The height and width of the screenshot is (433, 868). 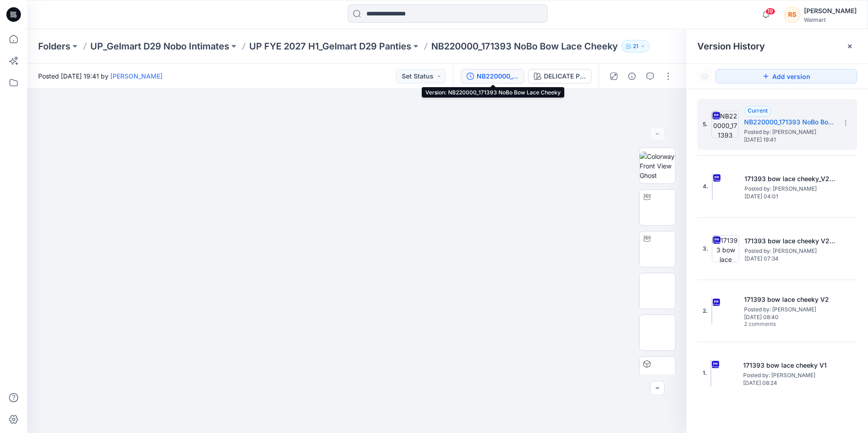 What do you see at coordinates (712, 311) in the screenshot?
I see `img: 171393 bow lace cheeky V2` at bounding box center [712, 311].